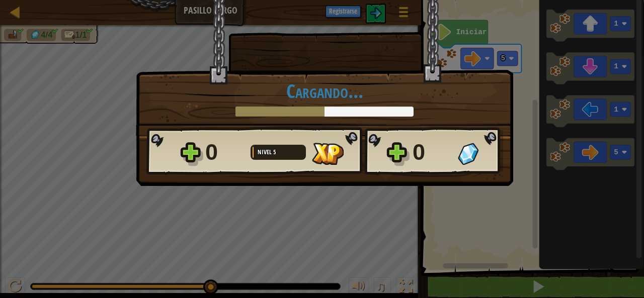 This screenshot has height=298, width=644. Describe the element at coordinates (327, 154) in the screenshot. I see `img: XP Conseguida` at that location.